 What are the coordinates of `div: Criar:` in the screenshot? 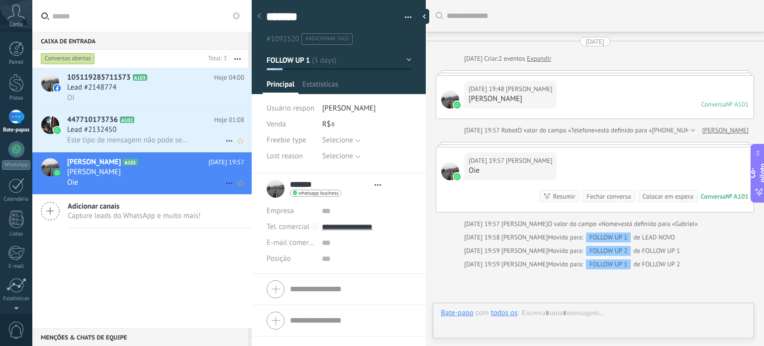 It's located at (507, 59).